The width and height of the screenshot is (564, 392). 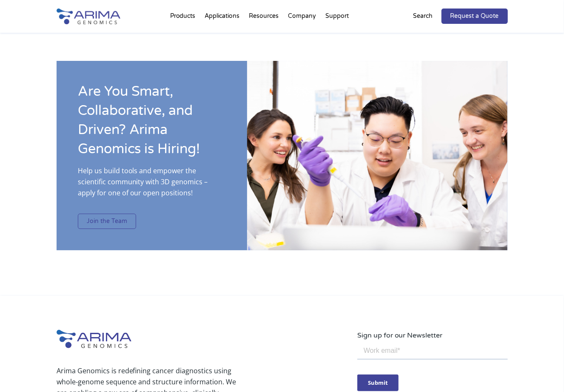 What do you see at coordinates (475, 16) in the screenshot?
I see `a: Request a Quote` at bounding box center [475, 16].